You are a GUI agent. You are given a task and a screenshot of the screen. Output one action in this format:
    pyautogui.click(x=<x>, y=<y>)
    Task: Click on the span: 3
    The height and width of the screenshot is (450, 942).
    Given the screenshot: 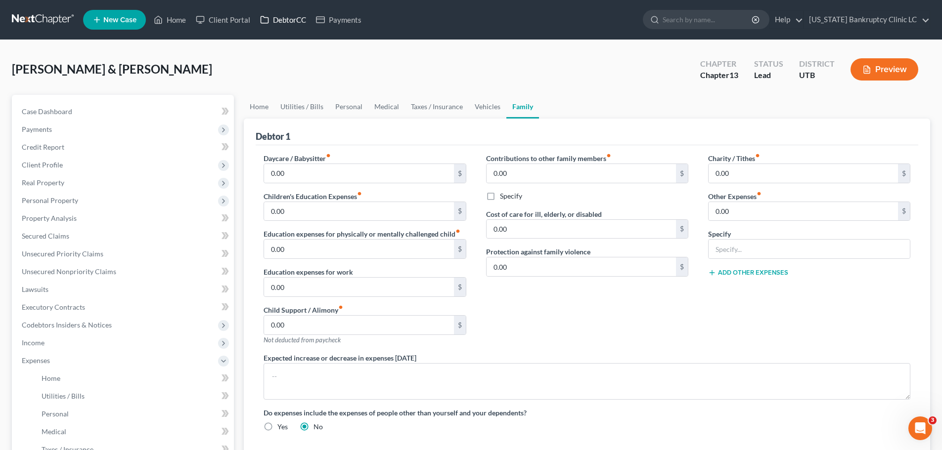 What is the action you would take?
    pyautogui.click(x=932, y=421)
    